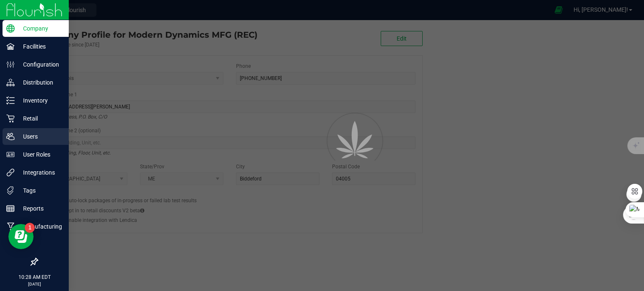 This screenshot has height=291, width=644. I want to click on p: Tags, so click(40, 191).